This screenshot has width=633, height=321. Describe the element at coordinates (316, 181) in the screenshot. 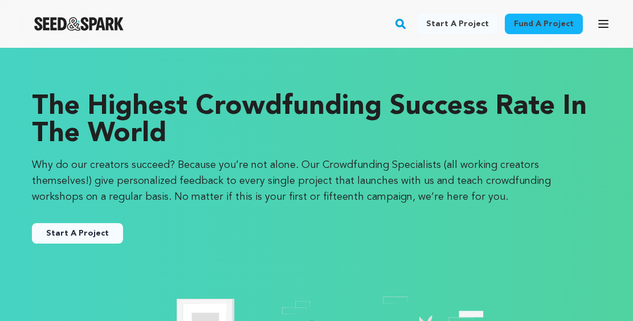

I see `p: Why do our creators succeed? Because you’re not alone. Our Crowdfunding Specialists (all working ...` at that location.